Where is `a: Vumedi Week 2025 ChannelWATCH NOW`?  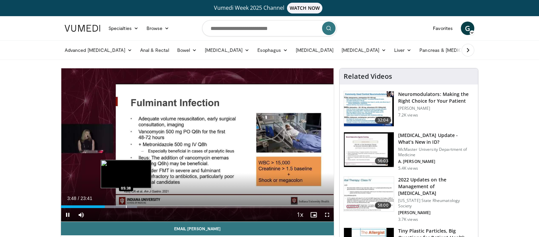
a: Vumedi Week 2025 ChannelWATCH NOW is located at coordinates (269, 8).